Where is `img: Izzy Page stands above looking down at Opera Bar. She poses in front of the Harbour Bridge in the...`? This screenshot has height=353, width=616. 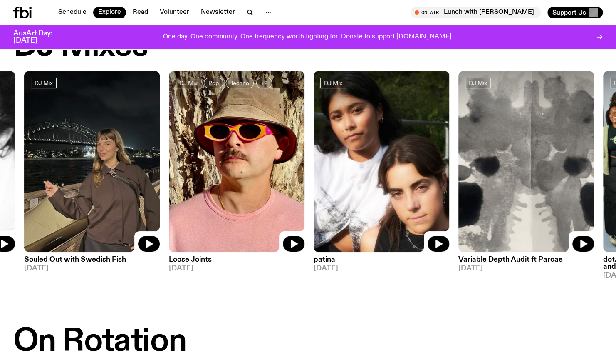
img: Izzy Page stands above looking down at Opera Bar. She poses in front of the Harbour Bridge in the... is located at coordinates (92, 161).